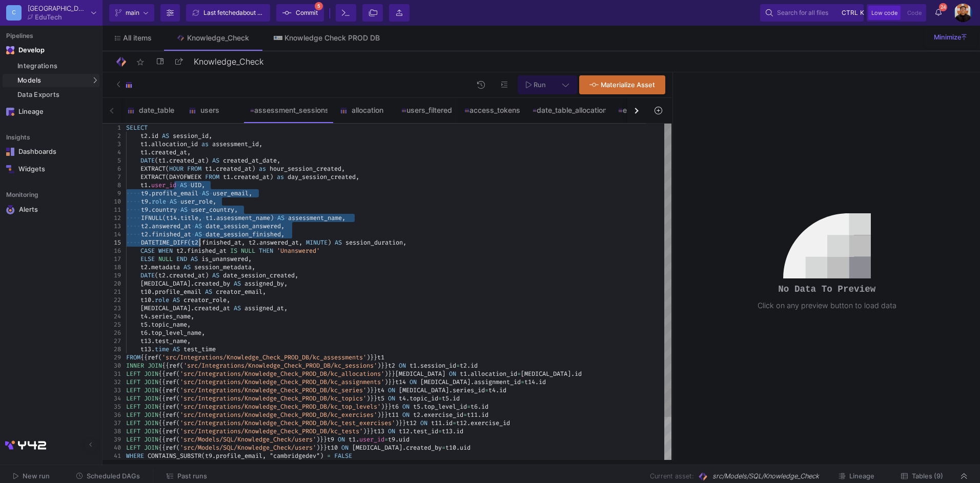 The width and height of the screenshot is (980, 483). Describe the element at coordinates (164, 210) in the screenshot. I see `span: country` at that location.